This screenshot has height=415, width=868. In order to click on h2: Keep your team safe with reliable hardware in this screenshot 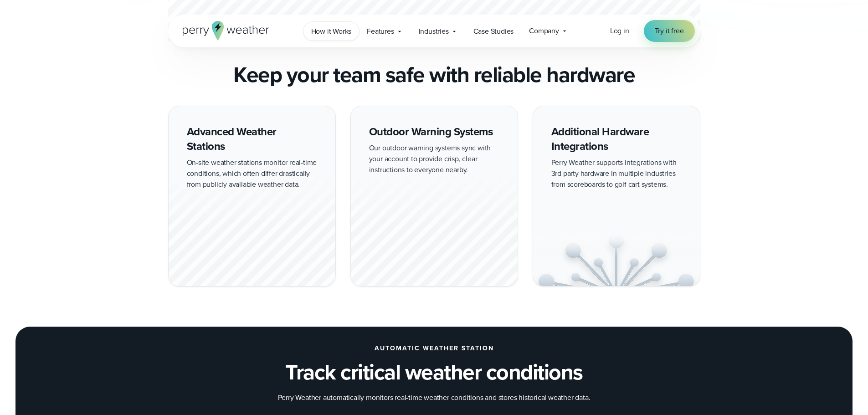, I will do `click(434, 75)`.